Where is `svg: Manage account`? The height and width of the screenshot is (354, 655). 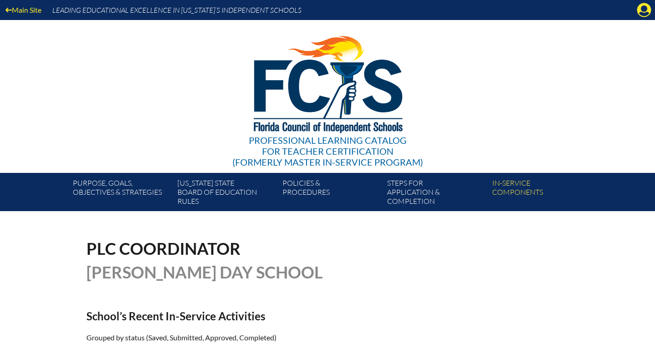 svg: Manage account is located at coordinates (644, 10).